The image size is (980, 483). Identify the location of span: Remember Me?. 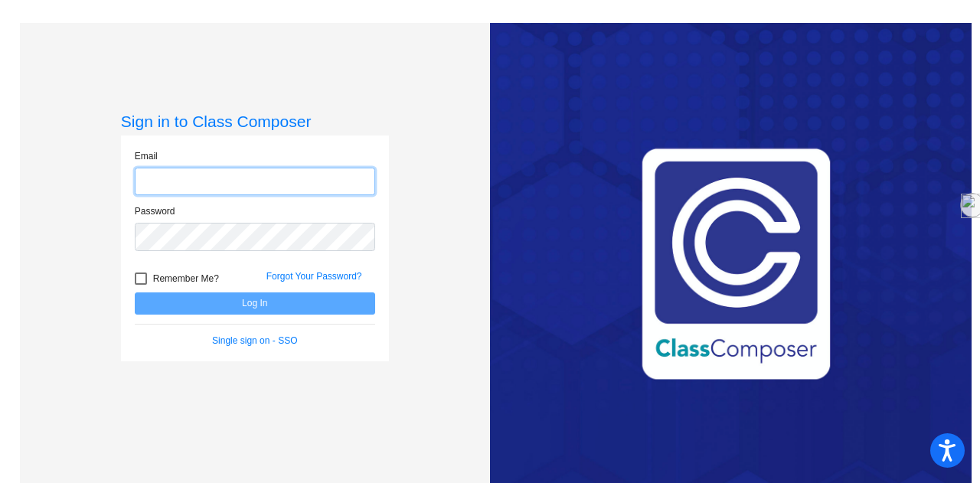
(186, 278).